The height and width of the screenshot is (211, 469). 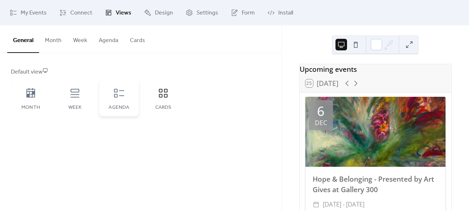 What do you see at coordinates (80, 39) in the screenshot?
I see `button: Week` at bounding box center [80, 39].